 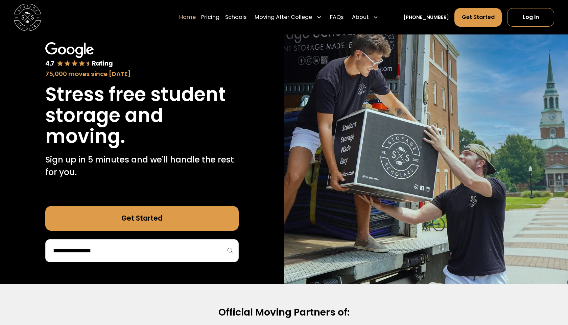 What do you see at coordinates (235, 17) in the screenshot?
I see `a: Schools` at bounding box center [235, 17].